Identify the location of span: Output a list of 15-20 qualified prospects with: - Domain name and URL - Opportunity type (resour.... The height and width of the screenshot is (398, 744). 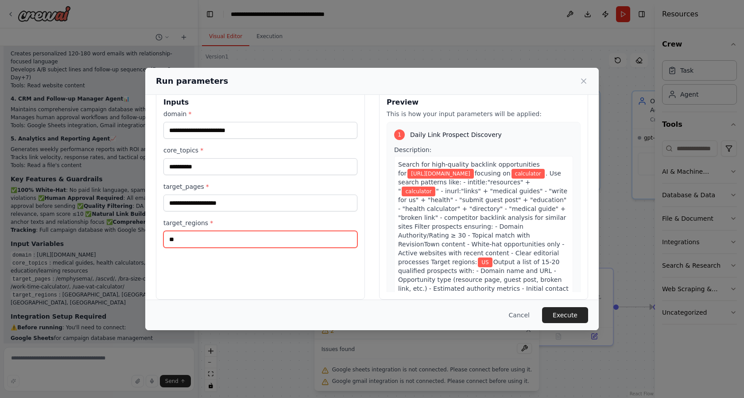
(483, 279).